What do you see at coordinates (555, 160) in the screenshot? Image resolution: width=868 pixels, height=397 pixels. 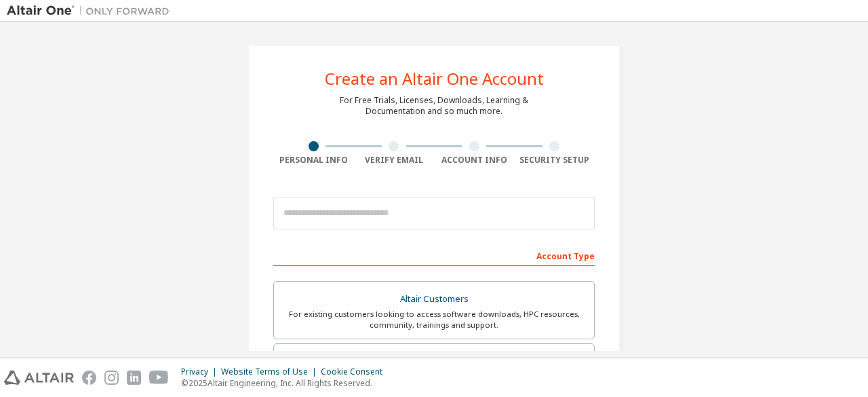 I see `div: Security Setup` at bounding box center [555, 160].